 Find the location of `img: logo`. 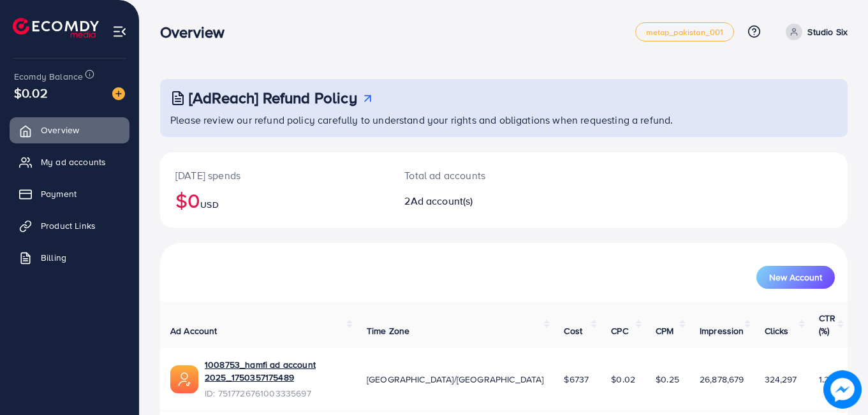

img: logo is located at coordinates (55, 27).